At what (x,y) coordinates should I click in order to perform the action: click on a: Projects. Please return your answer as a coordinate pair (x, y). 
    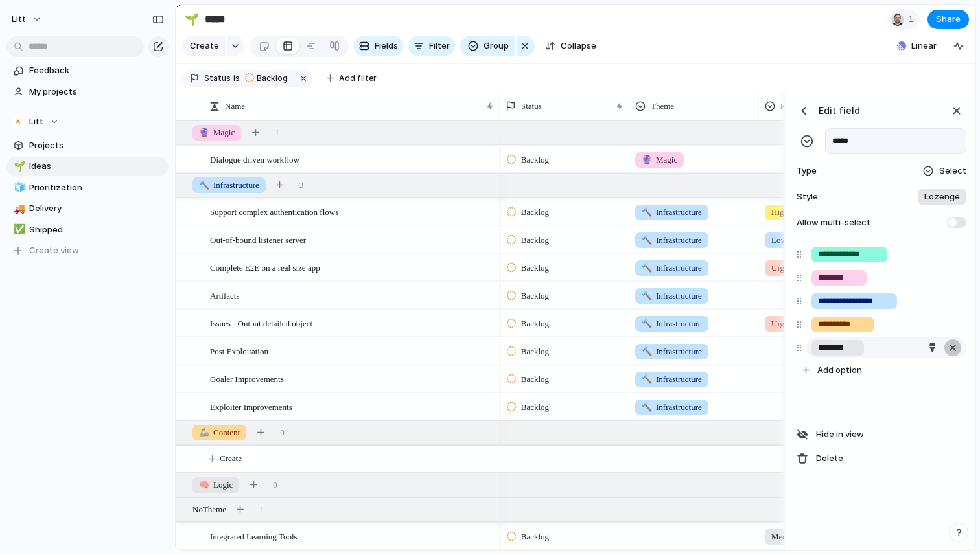
    Looking at the image, I should click on (88, 146).